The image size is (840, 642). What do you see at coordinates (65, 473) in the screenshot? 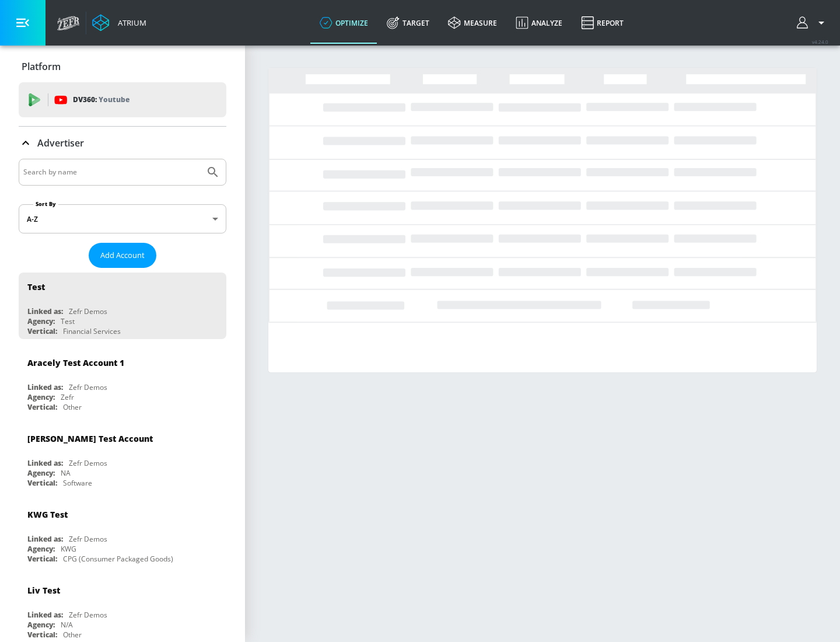
I see `div: NA` at bounding box center [65, 473].